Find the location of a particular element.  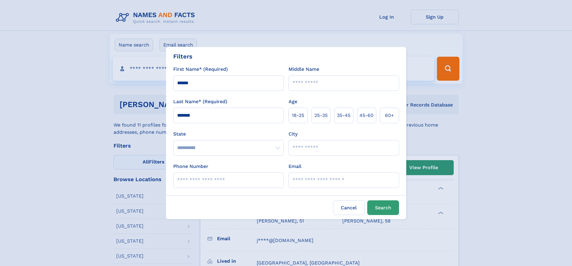

label: City is located at coordinates (293, 134).